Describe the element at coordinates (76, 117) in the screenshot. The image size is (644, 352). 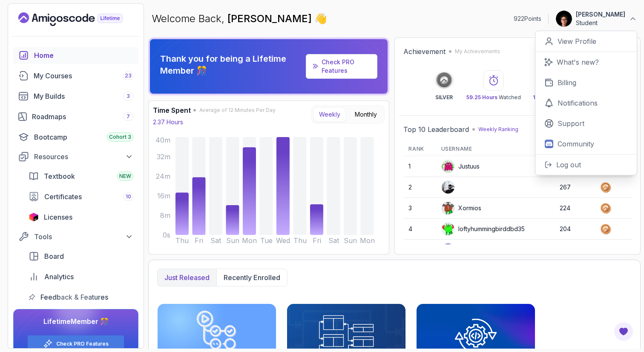
I see `a: roadmaps` at that location.